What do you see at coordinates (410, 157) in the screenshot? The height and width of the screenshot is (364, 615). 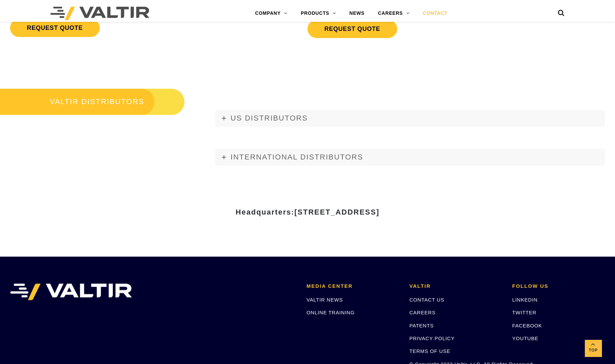 I see `a: INTERNATIONAL DISTRIBUTORS` at bounding box center [410, 157].